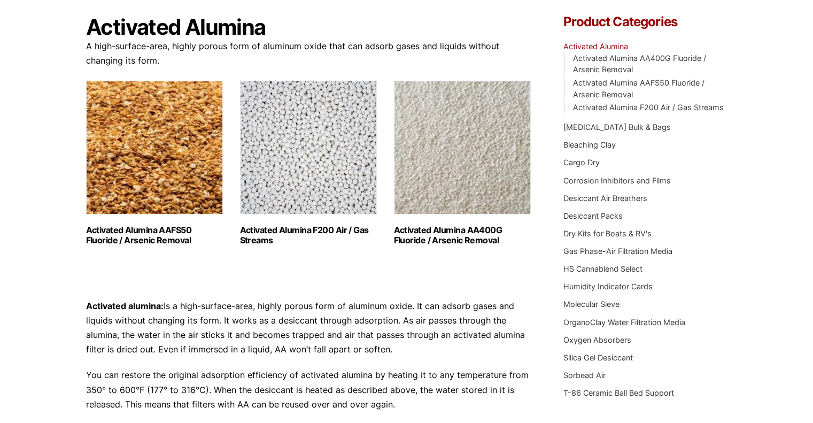 The width and height of the screenshot is (813, 423). Describe the element at coordinates (597, 339) in the screenshot. I see `a: Oxygen Absorbers` at that location.